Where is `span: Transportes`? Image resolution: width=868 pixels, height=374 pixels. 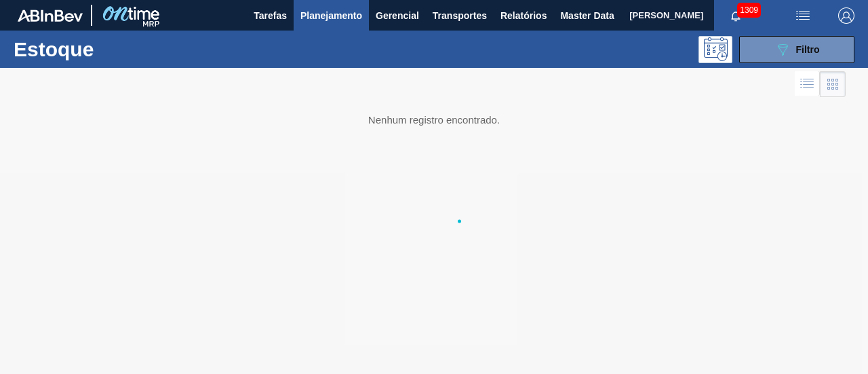 span: Transportes is located at coordinates (460, 15).